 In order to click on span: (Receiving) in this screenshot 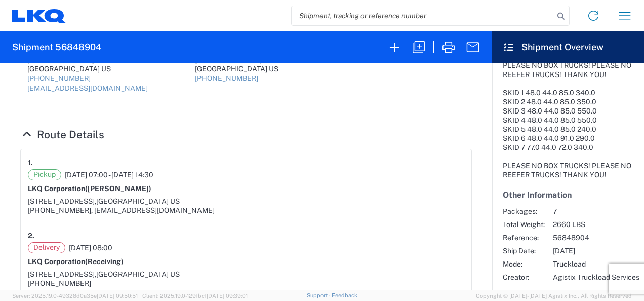, I will do `click(104, 262)`.